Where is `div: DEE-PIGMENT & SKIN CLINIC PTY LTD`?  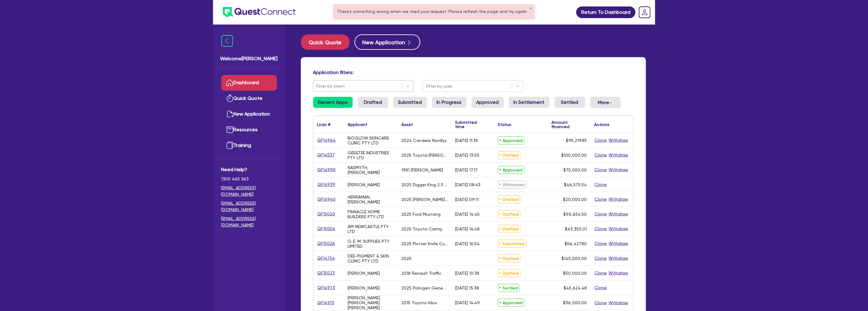
div: DEE-PIGMENT & SKIN CLINIC PTY LTD is located at coordinates (371, 258).